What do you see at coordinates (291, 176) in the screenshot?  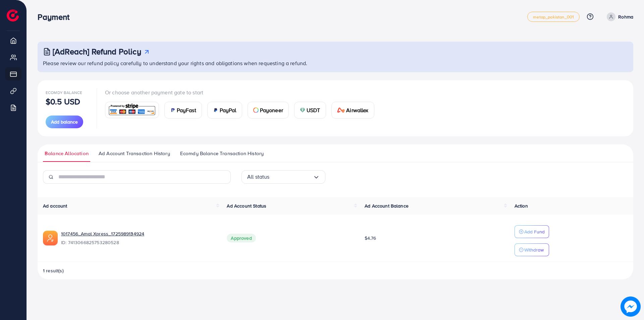 I see `input: Search for option` at bounding box center [291, 176].